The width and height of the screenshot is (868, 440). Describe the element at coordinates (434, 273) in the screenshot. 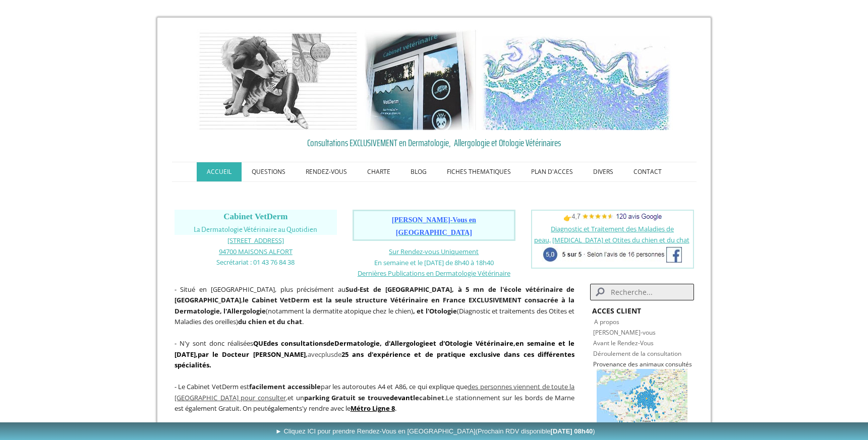

I see `span: Dernières Publications en Dermatologie Vétérinaire` at that location.